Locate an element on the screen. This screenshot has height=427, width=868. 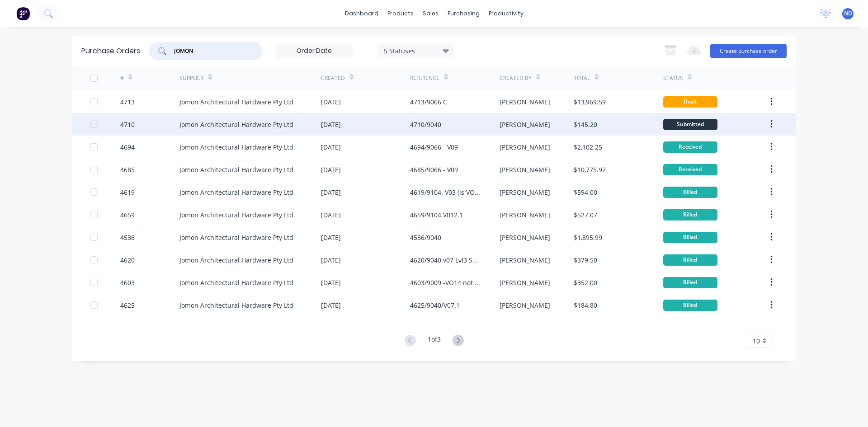
div: 4710 is located at coordinates (128, 124).